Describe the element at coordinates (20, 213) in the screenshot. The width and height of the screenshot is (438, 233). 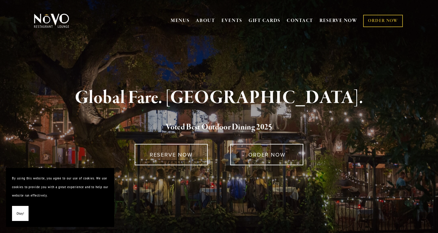
I see `span: Okay!` at that location.